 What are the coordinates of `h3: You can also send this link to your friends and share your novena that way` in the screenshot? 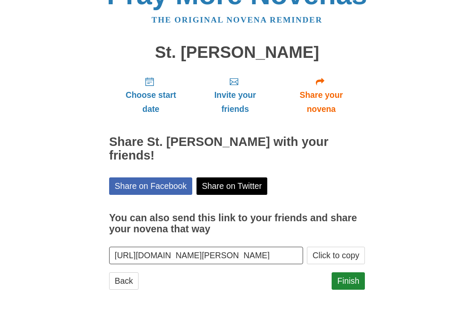 It's located at (237, 224).